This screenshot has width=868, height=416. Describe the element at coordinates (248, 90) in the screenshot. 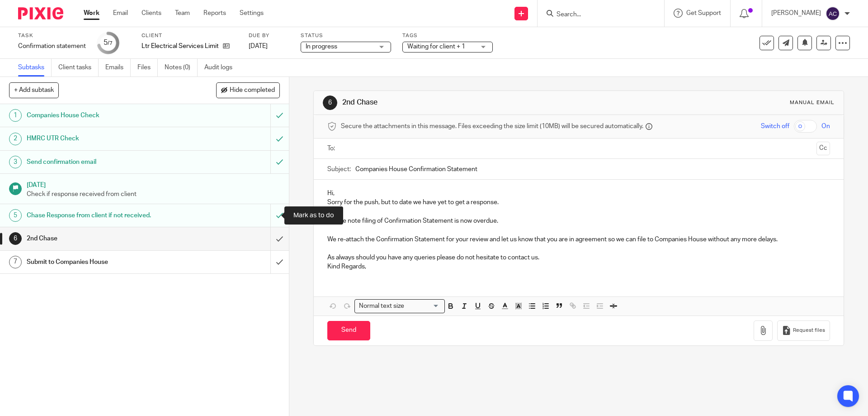

I see `button: Hide completed` at that location.